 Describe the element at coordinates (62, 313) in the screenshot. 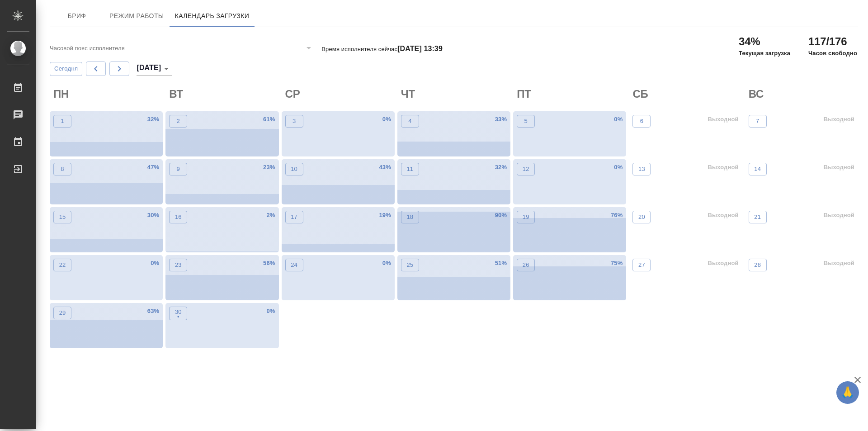

I see `p: 29` at that location.